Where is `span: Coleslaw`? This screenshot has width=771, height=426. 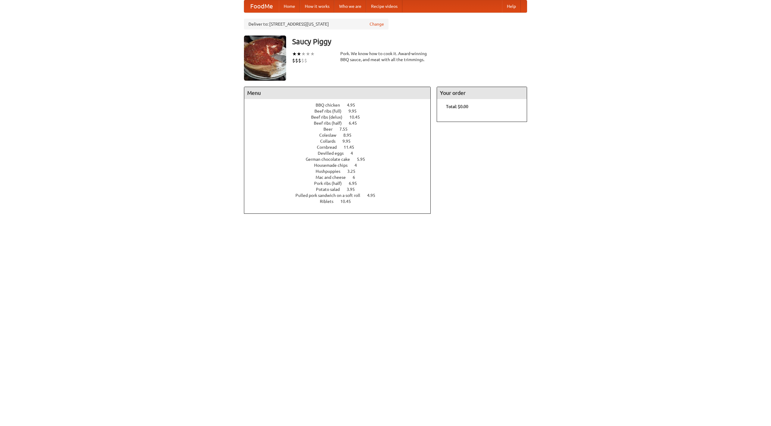
span: Coleslaw is located at coordinates (331, 135).